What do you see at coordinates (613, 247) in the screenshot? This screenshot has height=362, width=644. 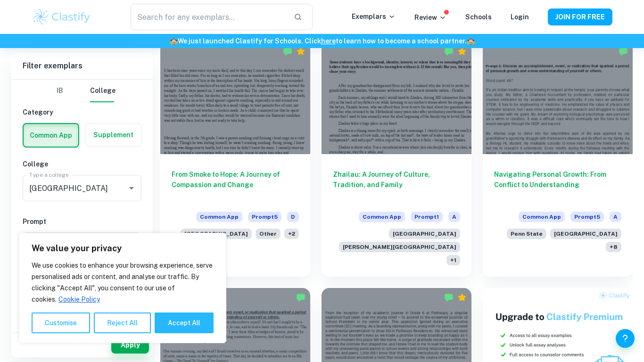 I see `span: + 8` at bounding box center [613, 247].